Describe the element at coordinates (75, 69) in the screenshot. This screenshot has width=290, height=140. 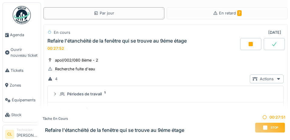
I see `div: Recherche fuite d'eau` at that location.